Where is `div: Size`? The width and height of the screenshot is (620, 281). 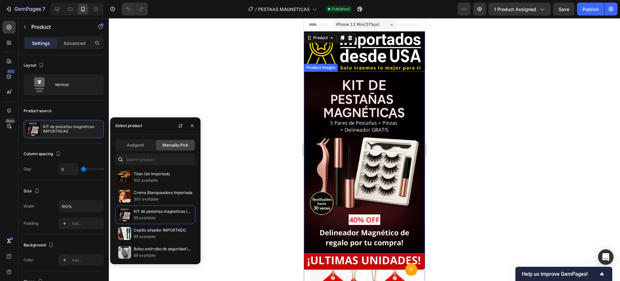
div: Size is located at coordinates (32, 191).